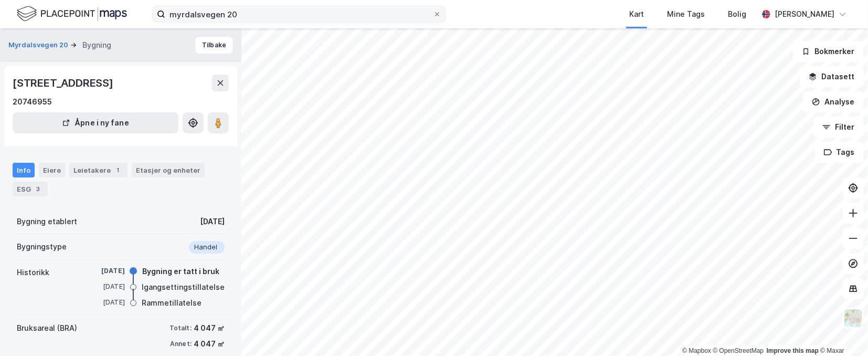 The width and height of the screenshot is (868, 356). I want to click on a: OpenStreetMap, so click(738, 351).